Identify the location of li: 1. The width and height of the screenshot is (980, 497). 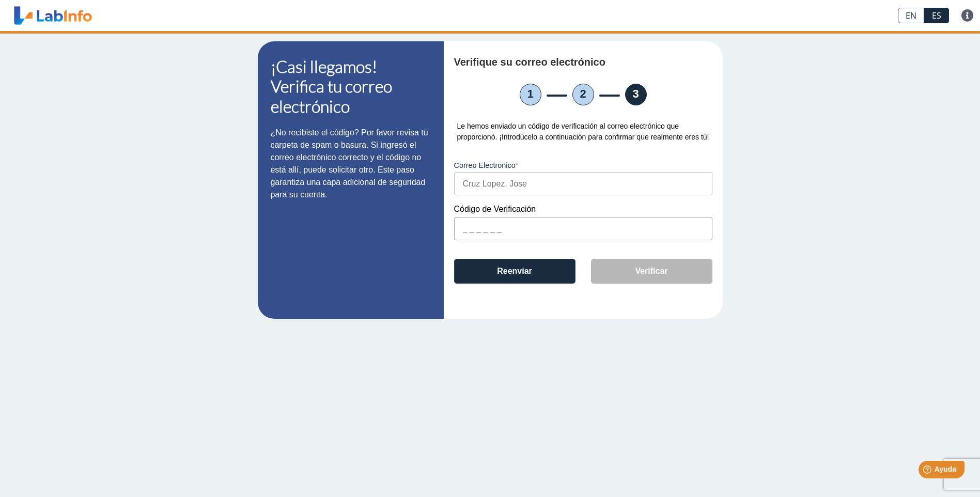
(531, 95).